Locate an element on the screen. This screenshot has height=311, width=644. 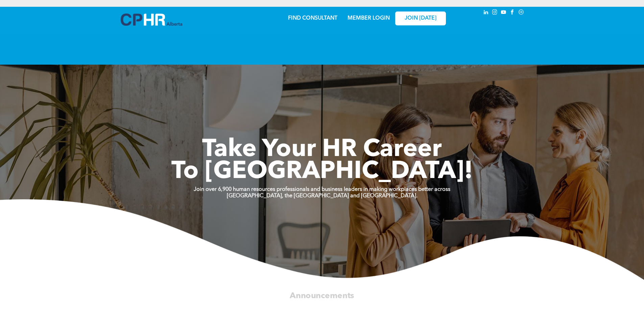
a: youtube is located at coordinates (504, 13).